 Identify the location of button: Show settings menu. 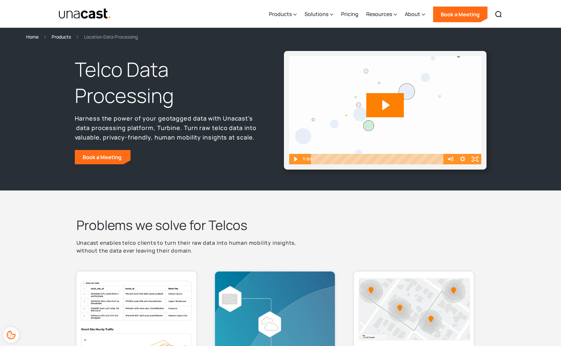
(463, 159).